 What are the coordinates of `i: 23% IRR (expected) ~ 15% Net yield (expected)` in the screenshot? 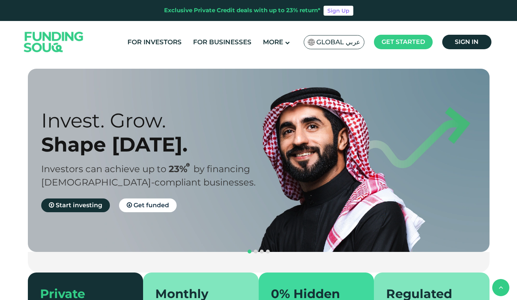 It's located at (188, 165).